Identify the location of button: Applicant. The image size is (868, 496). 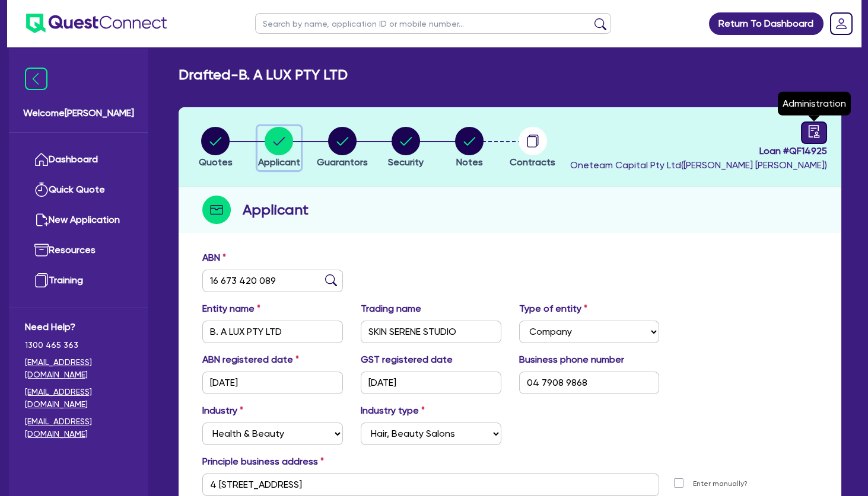
(279, 148).